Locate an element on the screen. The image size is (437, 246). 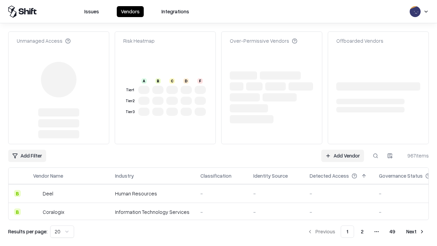
div: Tier 3 is located at coordinates (130, 112).